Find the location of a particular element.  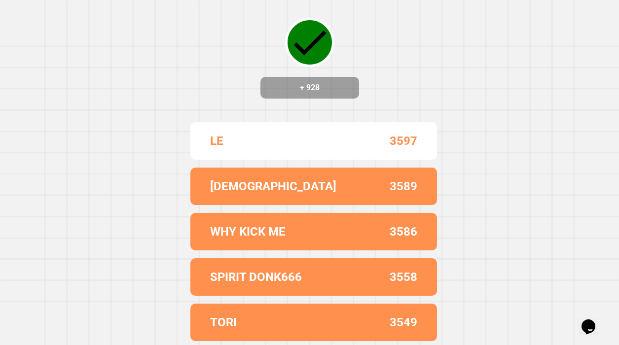

p: TORI is located at coordinates (223, 323).